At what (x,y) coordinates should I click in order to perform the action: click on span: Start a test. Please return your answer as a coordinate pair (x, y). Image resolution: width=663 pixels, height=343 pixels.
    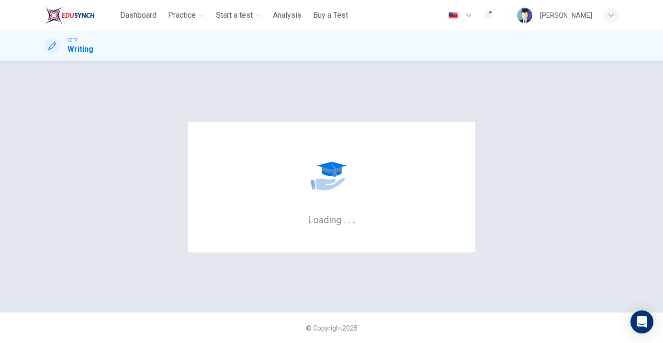
    Looking at the image, I should click on (234, 15).